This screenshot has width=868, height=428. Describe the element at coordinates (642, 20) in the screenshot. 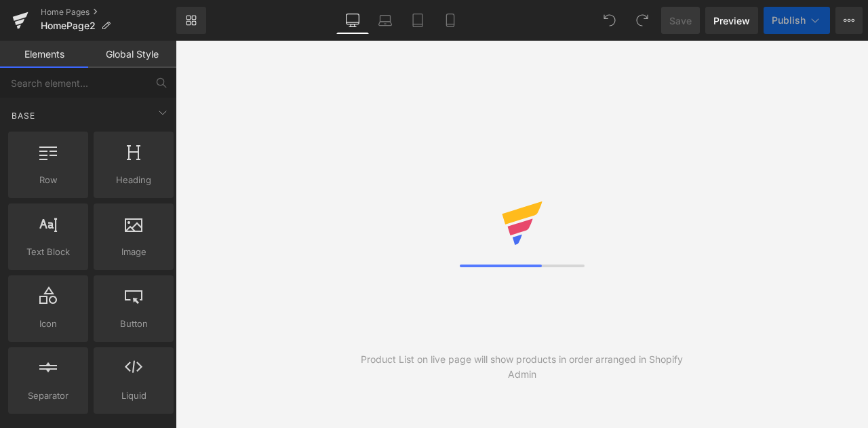

I see `button: Redo` at that location.